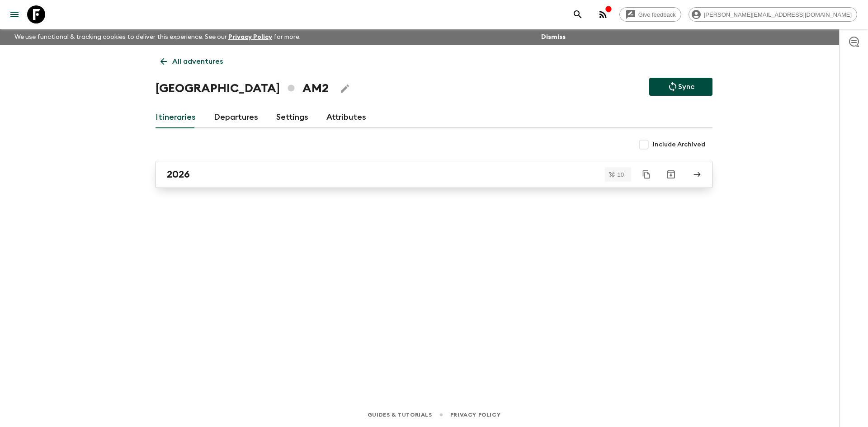 The height and width of the screenshot is (427, 868). What do you see at coordinates (681, 86) in the screenshot?
I see `button: Sync adventure departures to the booking engine` at bounding box center [681, 86].